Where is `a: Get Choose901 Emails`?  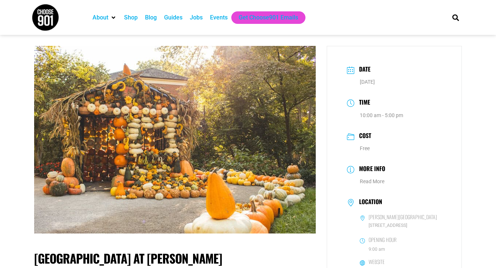
a: Get Choose901 Emails is located at coordinates (268, 18).